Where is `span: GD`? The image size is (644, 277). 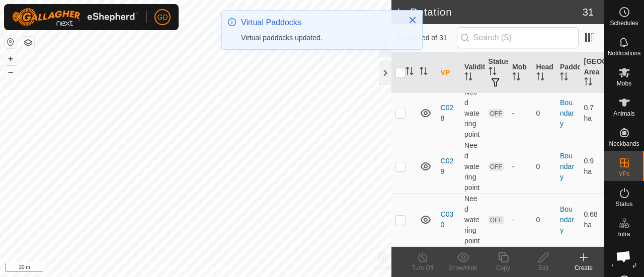 span: GD is located at coordinates (162, 17).